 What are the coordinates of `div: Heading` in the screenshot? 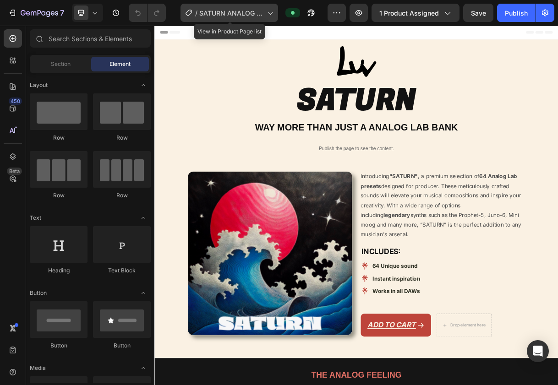 It's located at (59, 271).